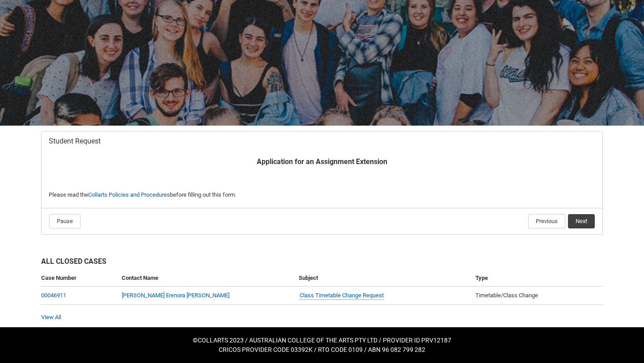  Describe the element at coordinates (64, 221) in the screenshot. I see `button: Pause` at that location.